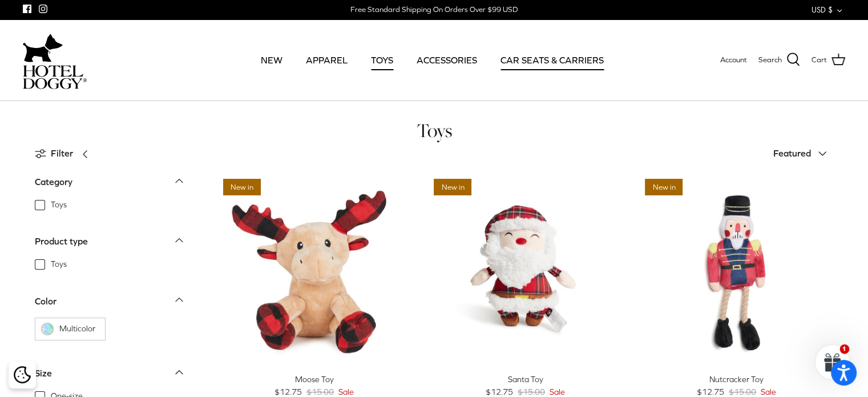 This screenshot has height=397, width=868. What do you see at coordinates (22, 375) in the screenshot?
I see `button: Cookie policy` at bounding box center [22, 375].